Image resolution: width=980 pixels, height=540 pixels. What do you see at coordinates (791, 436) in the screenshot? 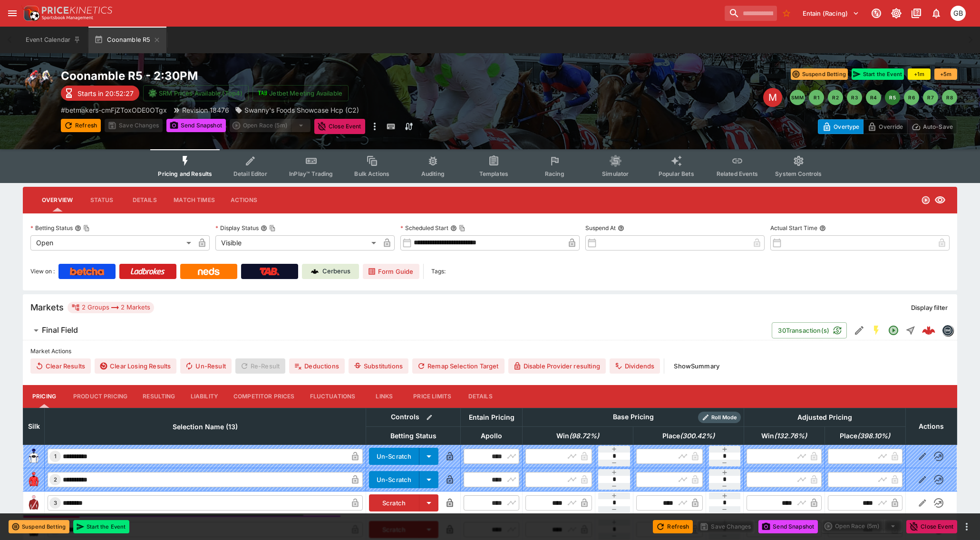
I see `em: ( 132.76 %)` at bounding box center [791, 436].